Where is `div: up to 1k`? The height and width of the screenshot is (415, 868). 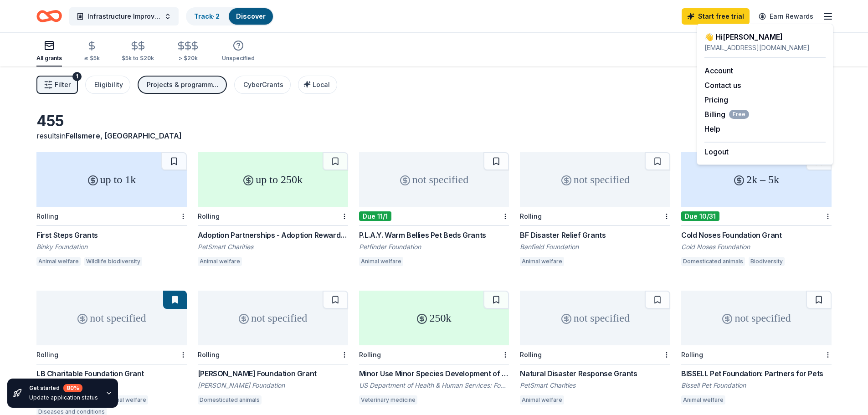
div: up to 1k is located at coordinates (112, 180).